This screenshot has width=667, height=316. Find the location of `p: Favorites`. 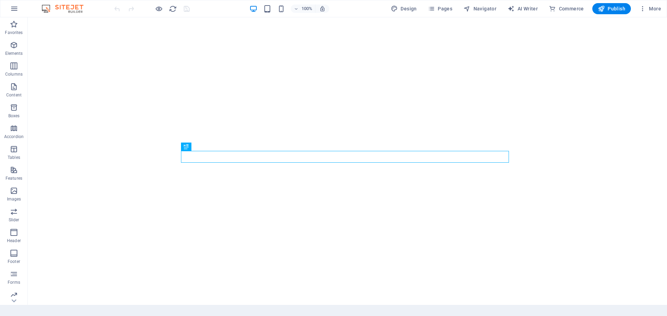

p: Favorites is located at coordinates (14, 33).